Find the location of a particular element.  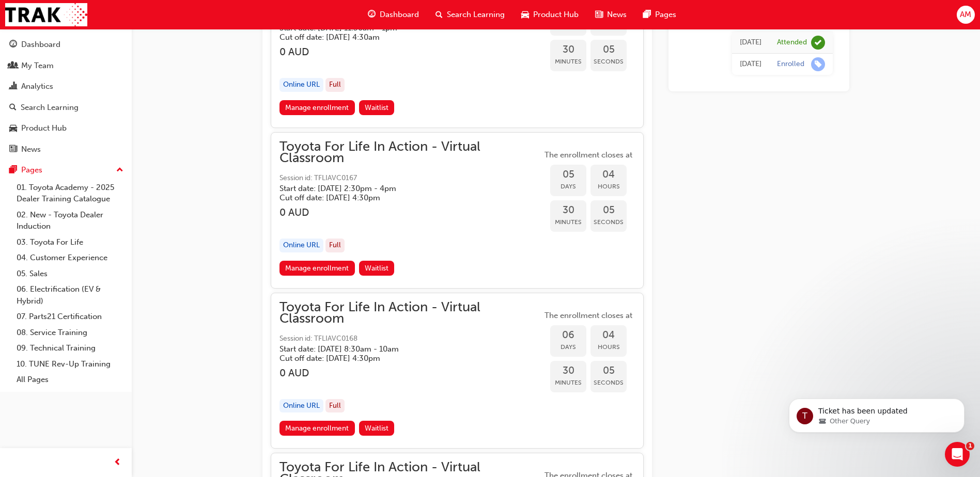

a: Search Learning is located at coordinates (66, 108).